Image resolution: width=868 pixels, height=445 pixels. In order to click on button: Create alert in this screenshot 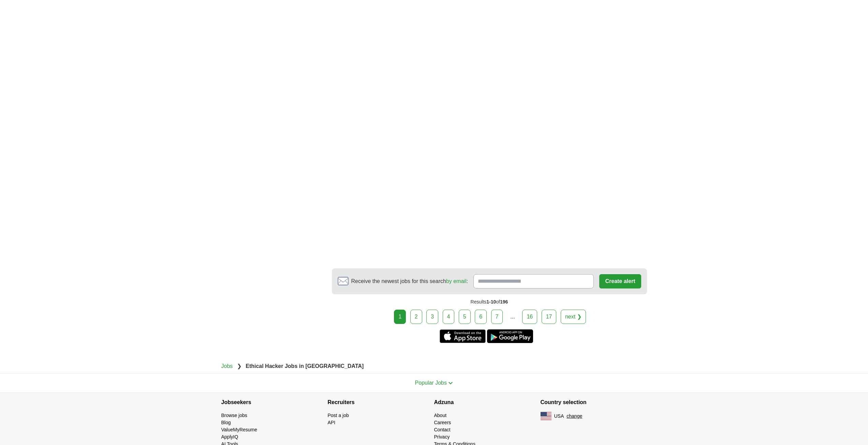, I will do `click(620, 282)`.